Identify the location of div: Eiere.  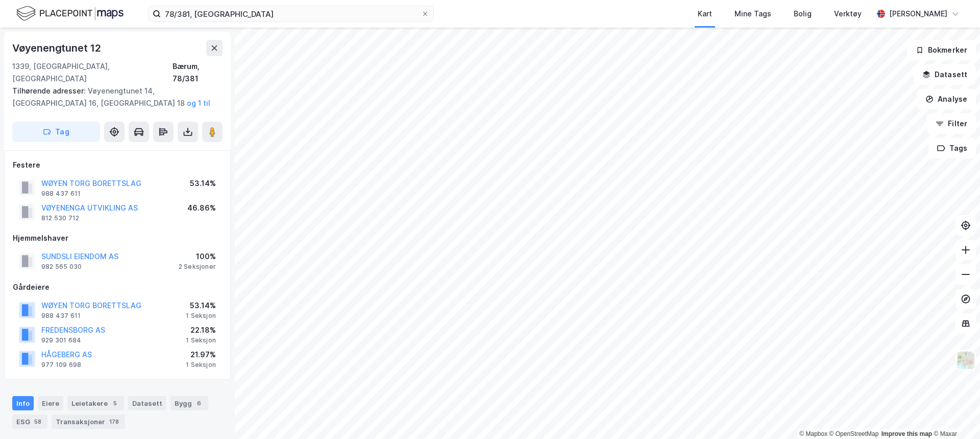
(51, 403).